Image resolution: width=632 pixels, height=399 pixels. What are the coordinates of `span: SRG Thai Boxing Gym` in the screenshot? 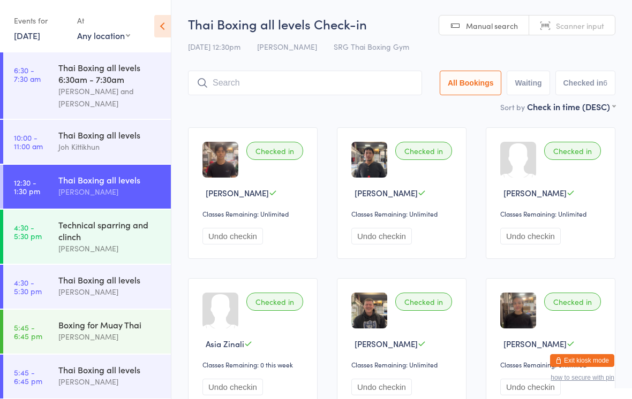 It's located at (371, 47).